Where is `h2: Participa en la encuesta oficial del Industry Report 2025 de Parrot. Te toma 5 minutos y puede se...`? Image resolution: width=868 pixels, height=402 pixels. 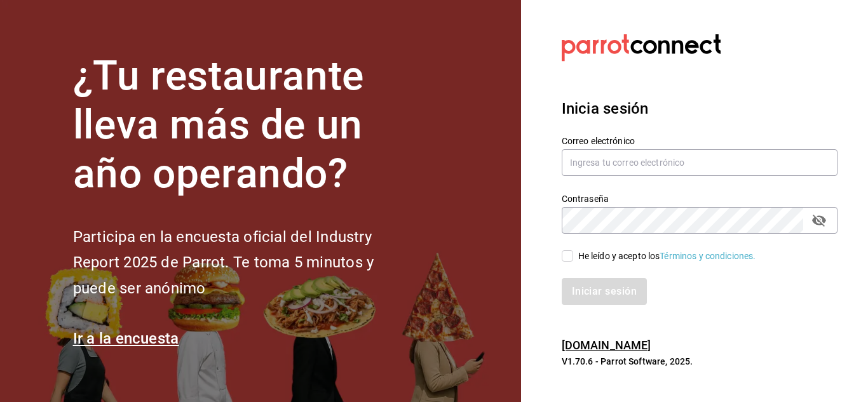
h2: Participa en la encuesta oficial del Industry Report 2025 de Parrot. Te toma 5 minutos y puede se... is located at coordinates (245, 263).